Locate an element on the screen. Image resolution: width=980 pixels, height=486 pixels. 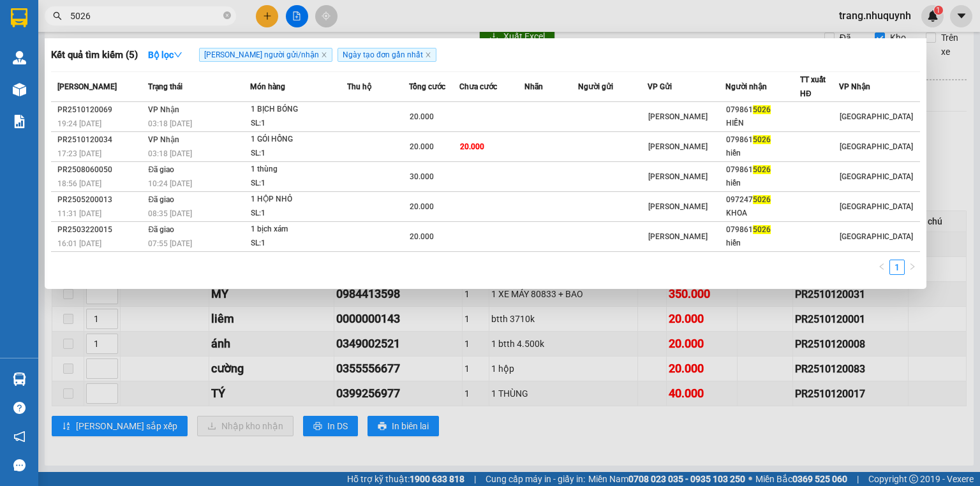
div: 1 GÓI HỒNG is located at coordinates (298, 140).